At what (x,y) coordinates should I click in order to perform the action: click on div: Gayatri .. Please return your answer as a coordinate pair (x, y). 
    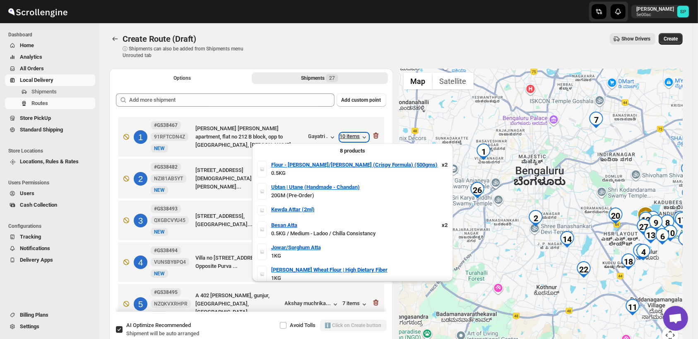
    Looking at the image, I should click on (322, 137).